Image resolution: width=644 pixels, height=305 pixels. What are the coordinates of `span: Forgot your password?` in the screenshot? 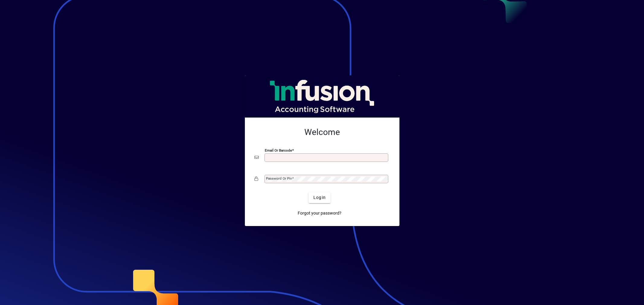 It's located at (320, 213).